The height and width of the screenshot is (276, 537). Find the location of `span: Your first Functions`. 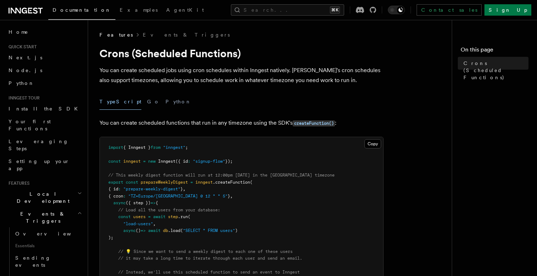

span: Your first Functions is located at coordinates (29, 125).